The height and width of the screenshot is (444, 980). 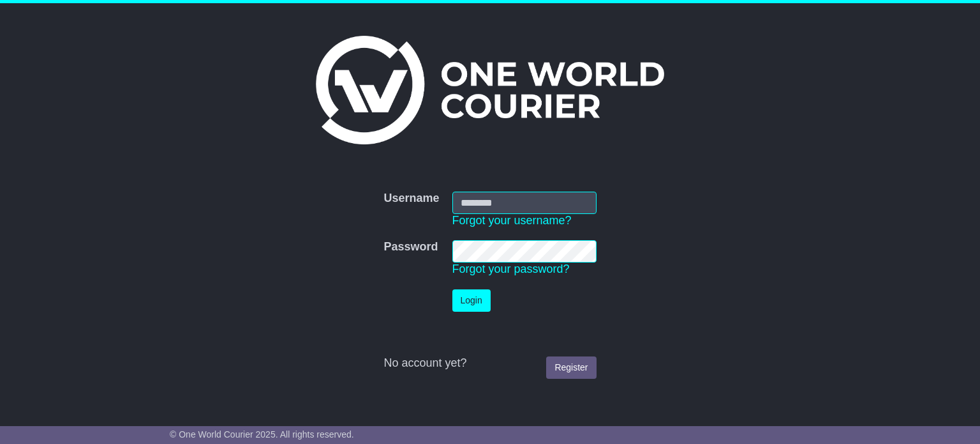 I want to click on img: One World, so click(x=490, y=90).